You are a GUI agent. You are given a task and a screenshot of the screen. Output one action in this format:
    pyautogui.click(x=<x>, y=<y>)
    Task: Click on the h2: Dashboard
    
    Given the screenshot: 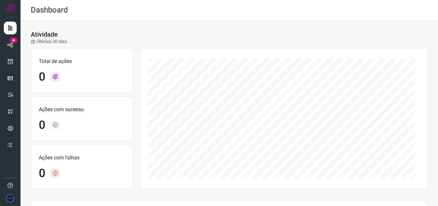 What is the action you would take?
    pyautogui.click(x=49, y=10)
    